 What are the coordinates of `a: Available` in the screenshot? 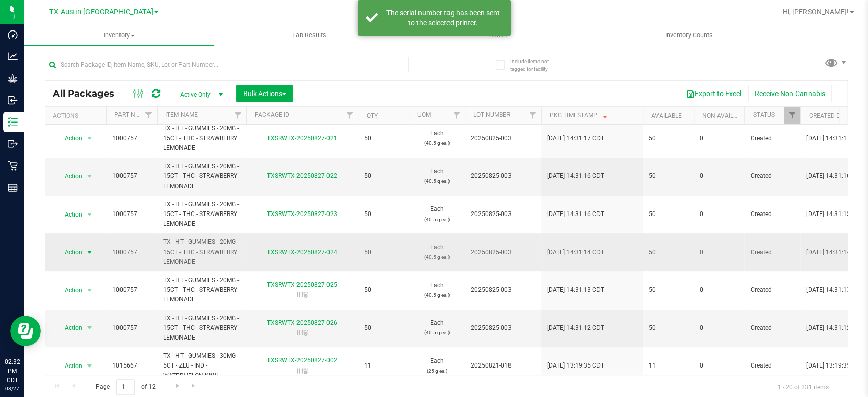 It's located at (666, 116).